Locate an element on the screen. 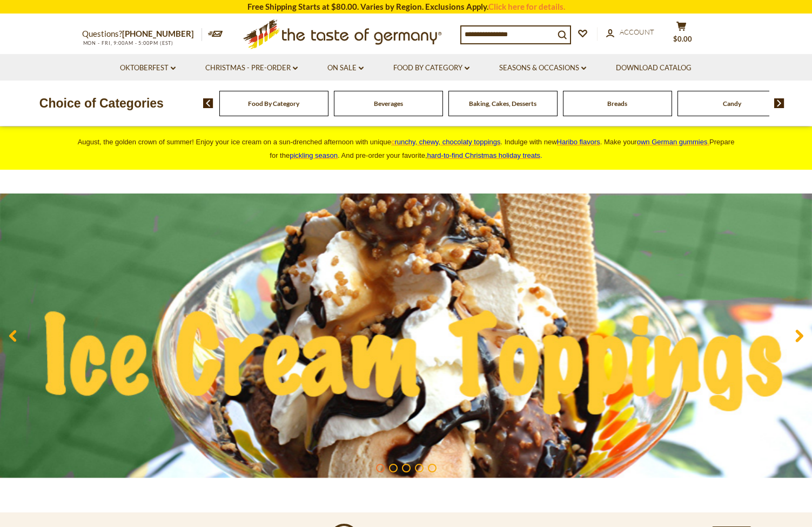  a: Click here for details. is located at coordinates (527, 7).